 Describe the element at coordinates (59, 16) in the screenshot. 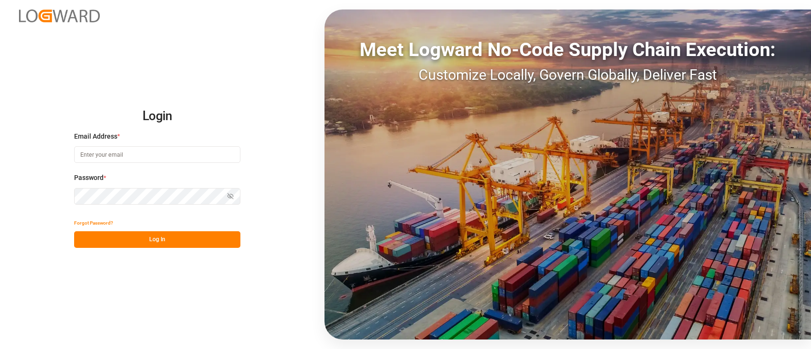

I see `img: Logward_new_orange.png` at that location.